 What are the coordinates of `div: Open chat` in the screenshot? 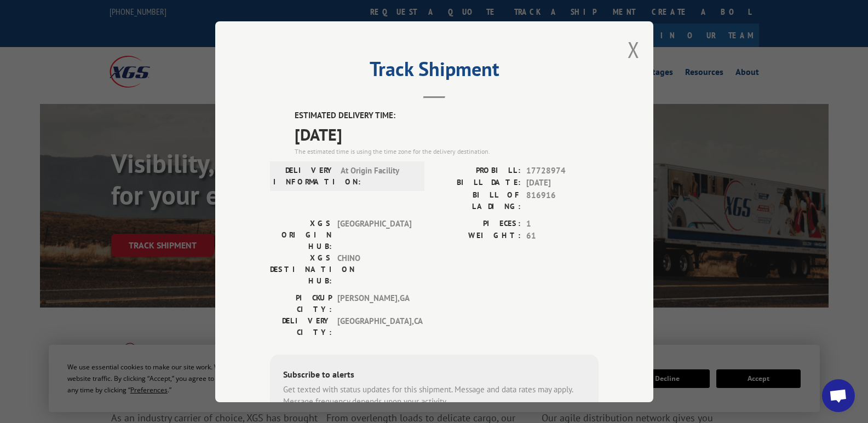 It's located at (838, 396).